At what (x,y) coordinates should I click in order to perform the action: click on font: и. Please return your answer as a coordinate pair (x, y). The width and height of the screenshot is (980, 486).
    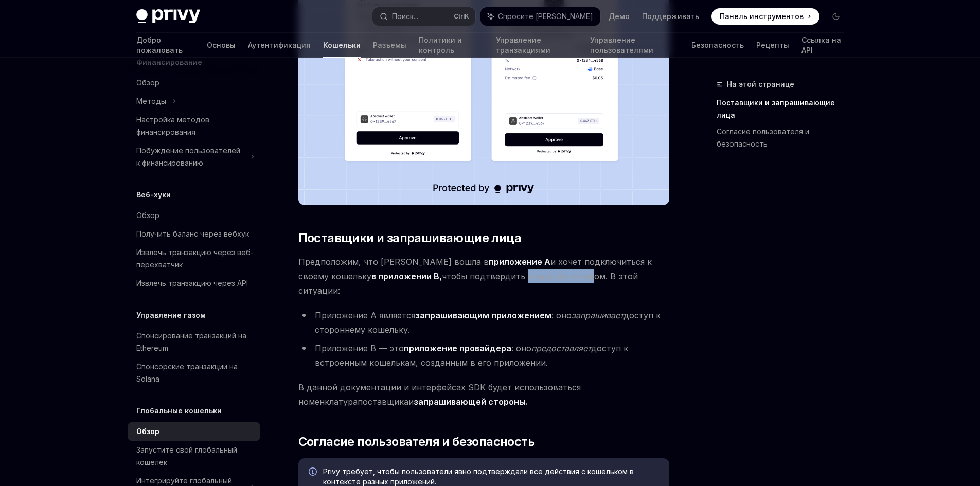
    Looking at the image, I should click on (411, 402).